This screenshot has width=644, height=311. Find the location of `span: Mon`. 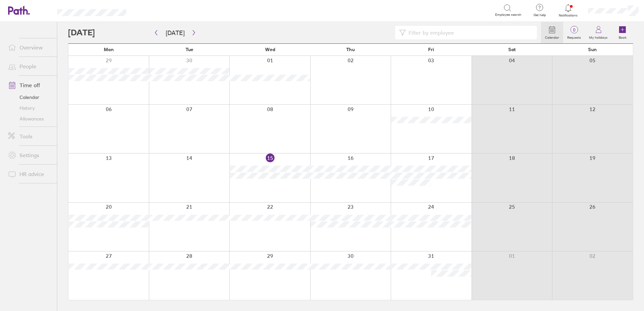

span: Mon is located at coordinates (109, 49).